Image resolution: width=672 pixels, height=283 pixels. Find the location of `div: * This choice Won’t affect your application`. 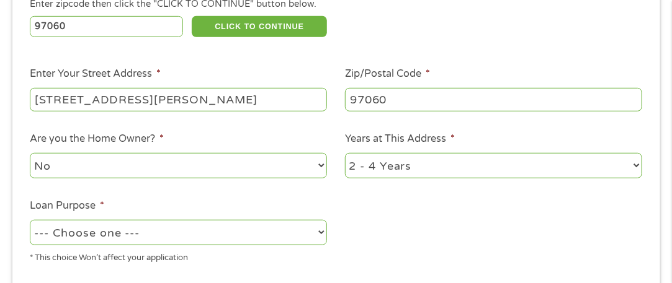

div: * This choice Won’t affect your application is located at coordinates (178, 256).